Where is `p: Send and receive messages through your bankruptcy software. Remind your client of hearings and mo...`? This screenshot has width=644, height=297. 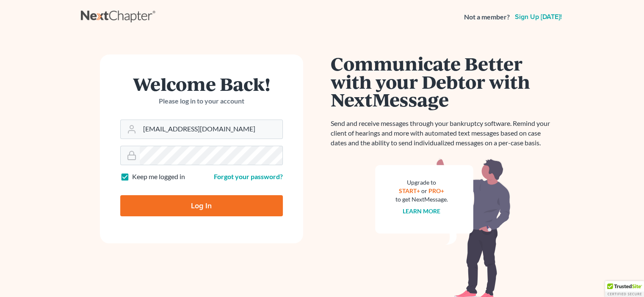 p: Send and receive messages through your bankruptcy software. Remind your client of hearings and mo... is located at coordinates (443, 133).